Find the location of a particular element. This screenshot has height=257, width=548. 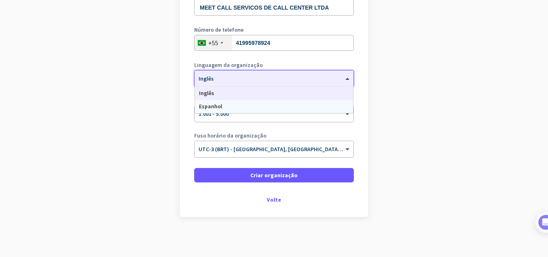

font: ajuda is located at coordinates (279, 65).